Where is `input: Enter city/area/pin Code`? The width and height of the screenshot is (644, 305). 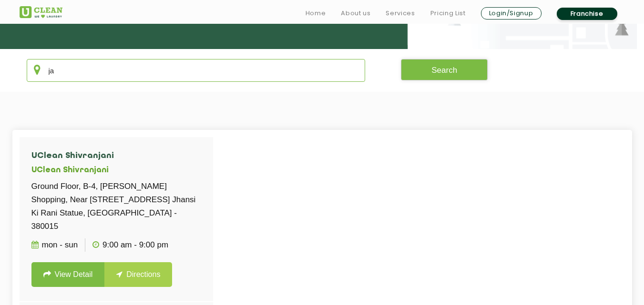 input: Enter city/area/pin Code is located at coordinates (196, 70).